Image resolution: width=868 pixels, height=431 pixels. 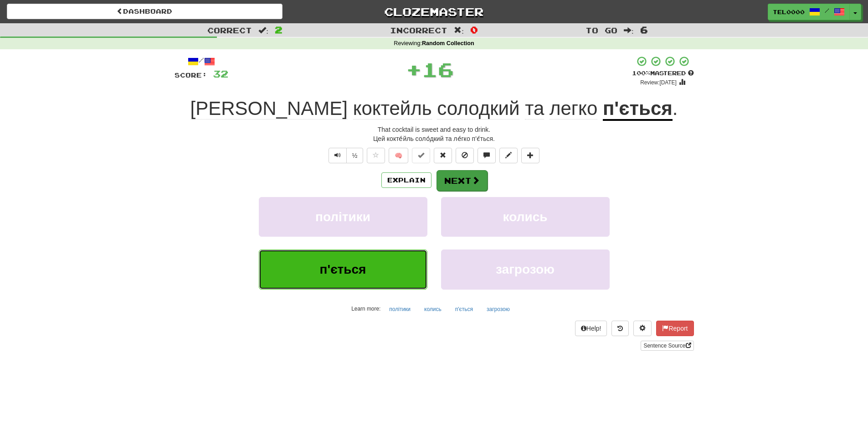 What do you see at coordinates (230, 30) in the screenshot?
I see `span: Correct` at bounding box center [230, 30].